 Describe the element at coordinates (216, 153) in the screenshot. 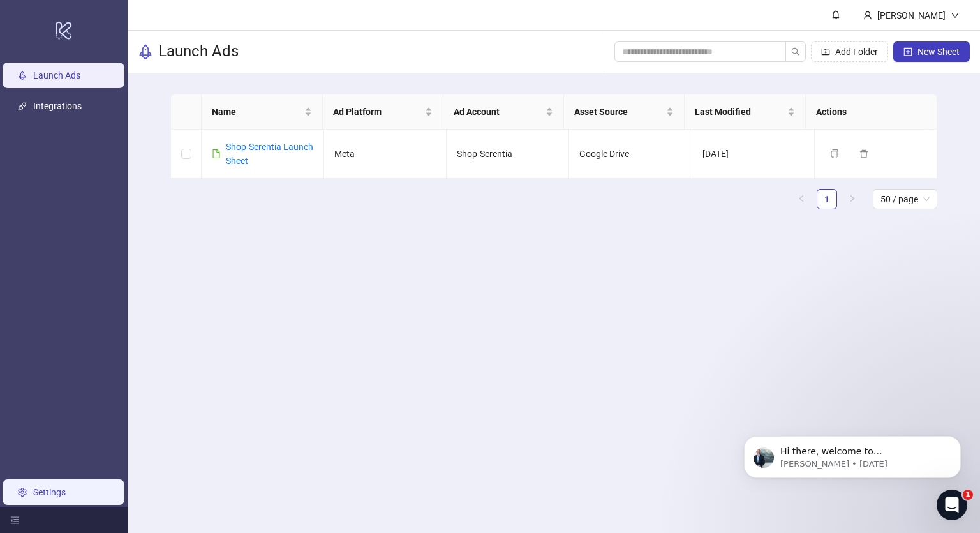

I see `span: file` at that location.